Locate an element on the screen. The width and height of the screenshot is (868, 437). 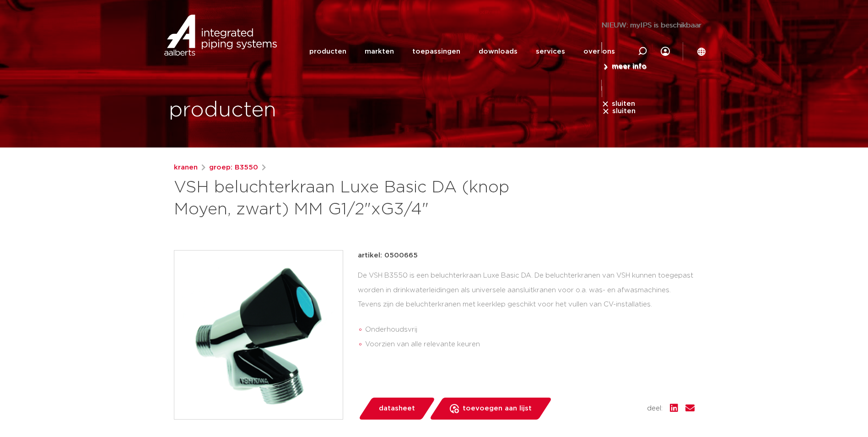
span: sluiten is located at coordinates (623, 111).